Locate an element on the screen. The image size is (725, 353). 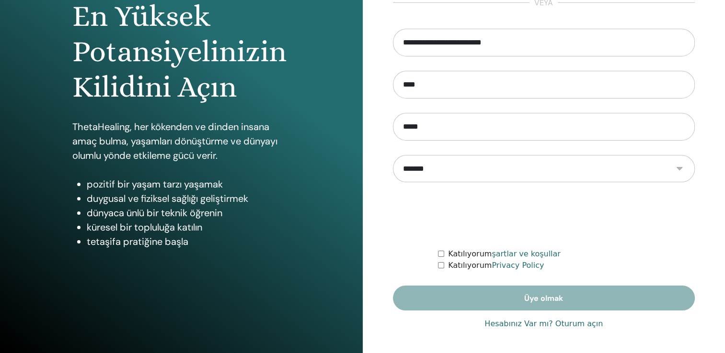
li: duygusal ve fiziksel sağlığı geliştirmek is located at coordinates (188, 199).